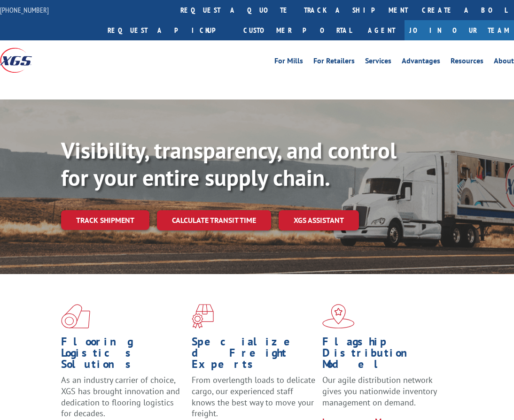  I want to click on a: About, so click(504, 62).